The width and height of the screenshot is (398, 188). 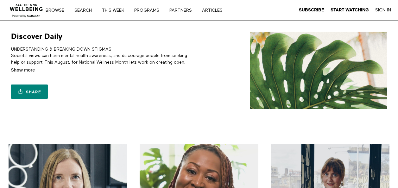 I want to click on span: Show more, so click(x=23, y=70).